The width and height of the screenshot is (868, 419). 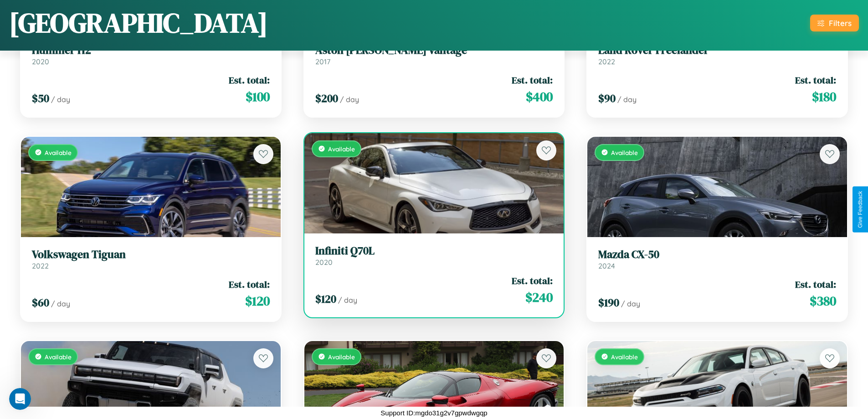 What do you see at coordinates (607, 98) in the screenshot?
I see `span: $ 90` at bounding box center [607, 98].